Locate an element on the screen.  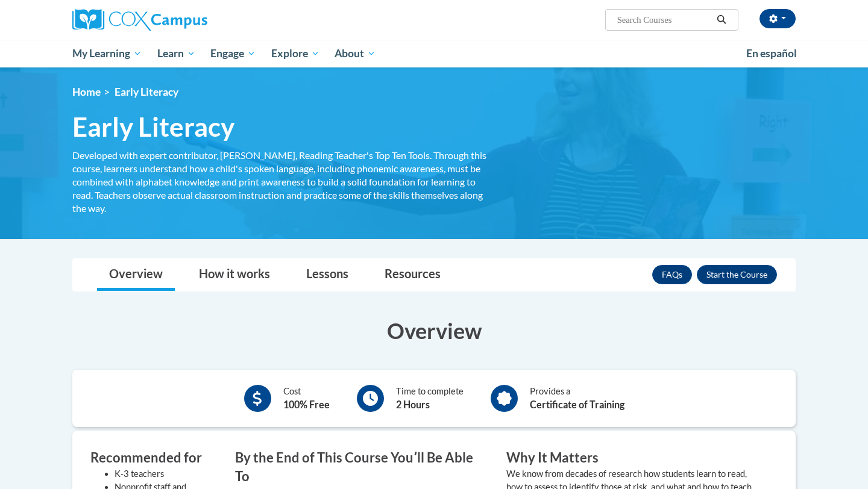
a: My Learning is located at coordinates (107, 53).